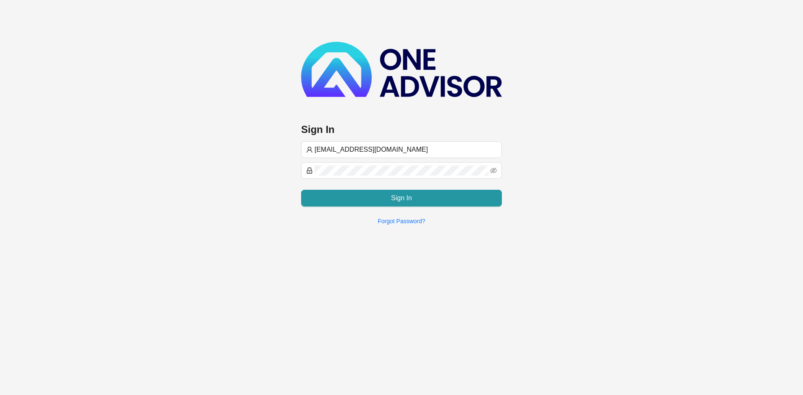  Describe the element at coordinates (310, 171) in the screenshot. I see `span: lock` at that location.